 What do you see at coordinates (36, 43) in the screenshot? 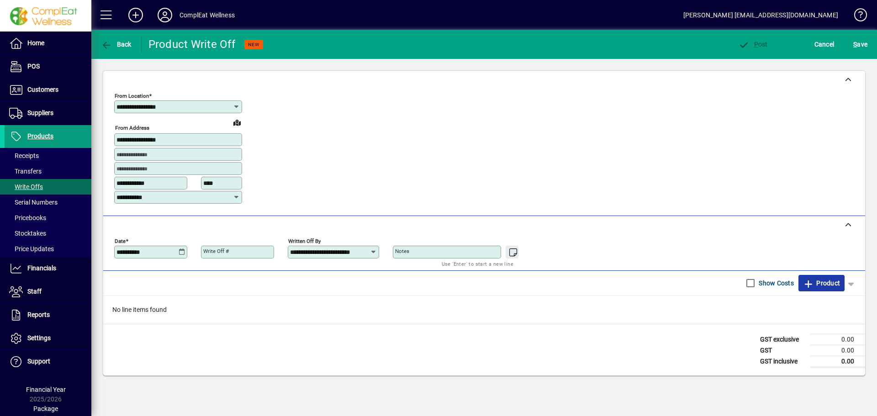
I see `span: Home` at bounding box center [36, 43].